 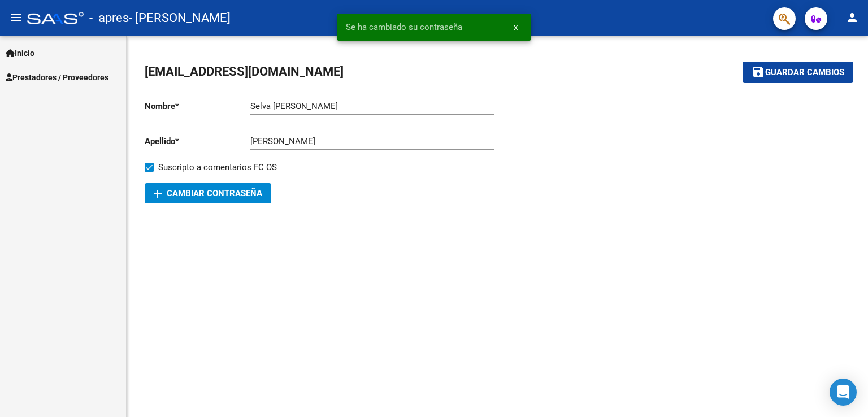 I want to click on span: Prestadores / Proveedores, so click(x=57, y=78).